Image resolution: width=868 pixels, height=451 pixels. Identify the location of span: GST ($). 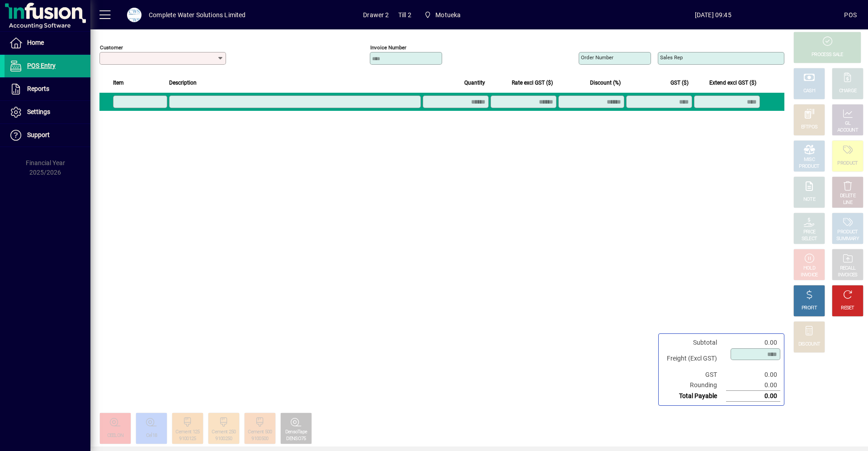
(679, 83).